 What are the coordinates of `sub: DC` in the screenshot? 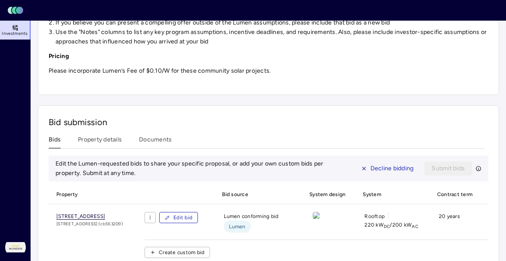 It's located at (387, 227).